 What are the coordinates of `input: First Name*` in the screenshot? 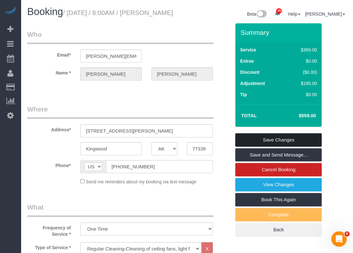 It's located at (111, 74).